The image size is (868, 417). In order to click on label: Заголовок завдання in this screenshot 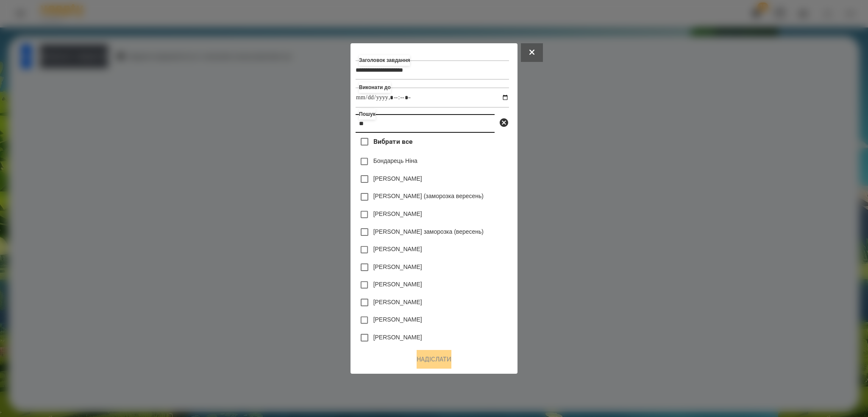, I will do `click(385, 60)`.